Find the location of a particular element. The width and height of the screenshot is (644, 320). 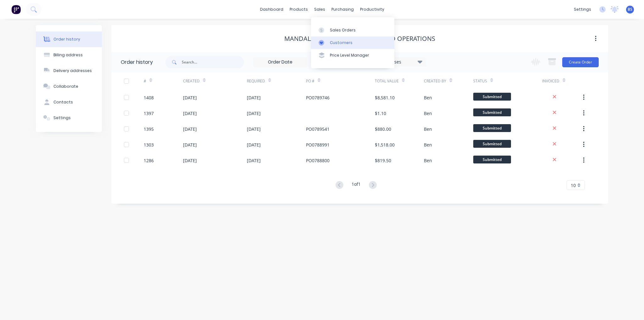

div: $1,518.00 is located at coordinates (385, 144).